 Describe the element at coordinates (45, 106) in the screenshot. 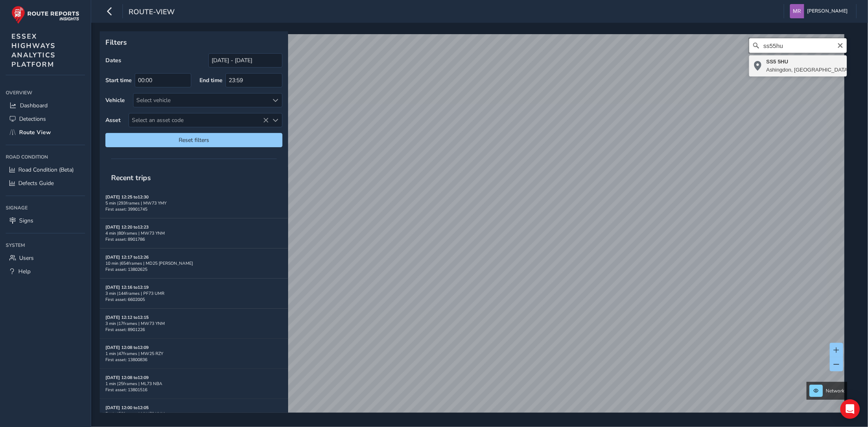

I see `a: Dashboard` at that location.